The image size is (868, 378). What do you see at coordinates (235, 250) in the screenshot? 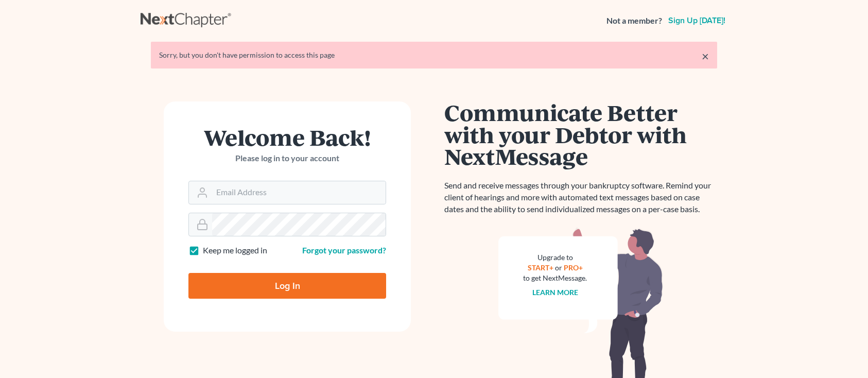
I see `label: Keep me logged in` at bounding box center [235, 250].